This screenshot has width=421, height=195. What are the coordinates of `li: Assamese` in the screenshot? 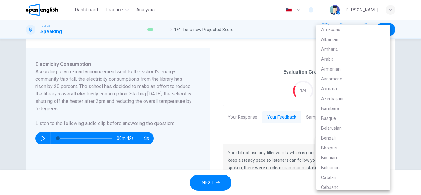 It's located at (354, 79).